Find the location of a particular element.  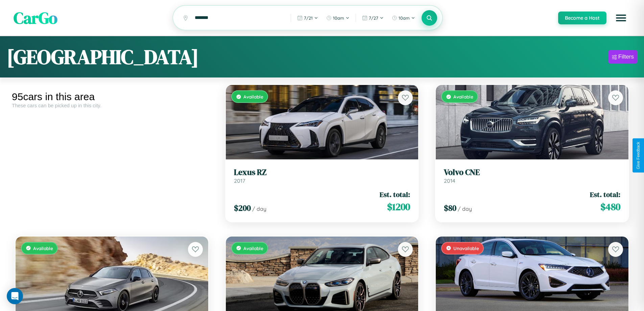

span: 2014 is located at coordinates (450, 181).